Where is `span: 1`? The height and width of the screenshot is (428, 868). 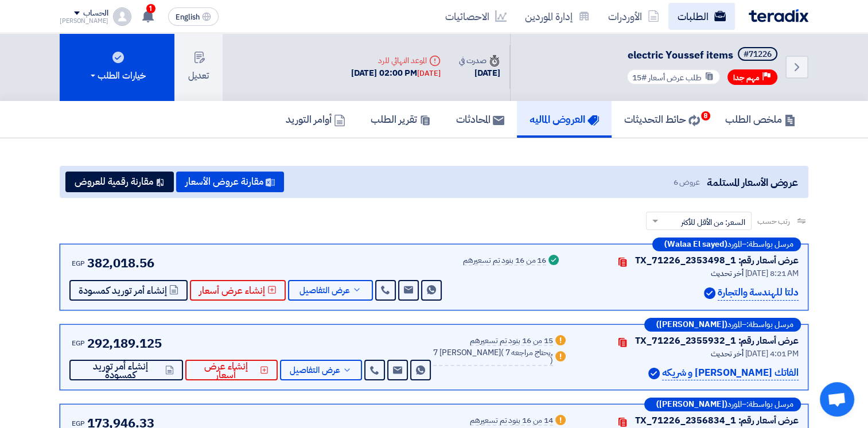
span: 1 is located at coordinates (151, 9).